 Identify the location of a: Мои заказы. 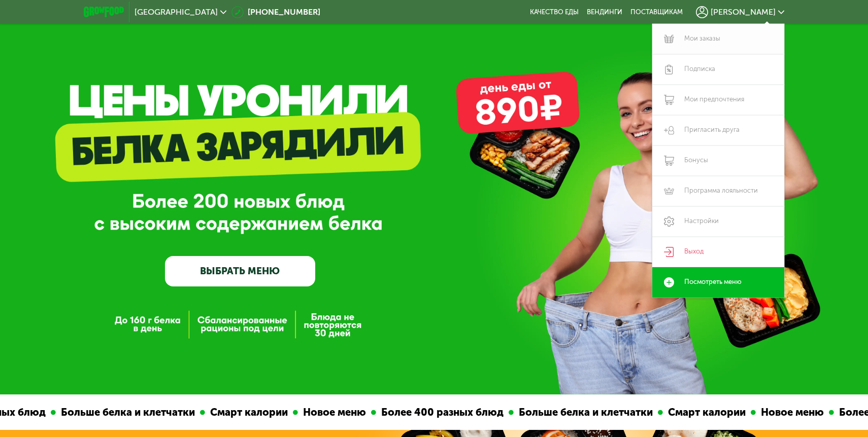
(718, 39).